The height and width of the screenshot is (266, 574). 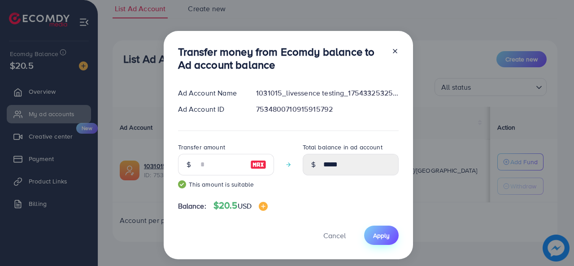 I want to click on small: This amount is suitable, so click(x=226, y=184).